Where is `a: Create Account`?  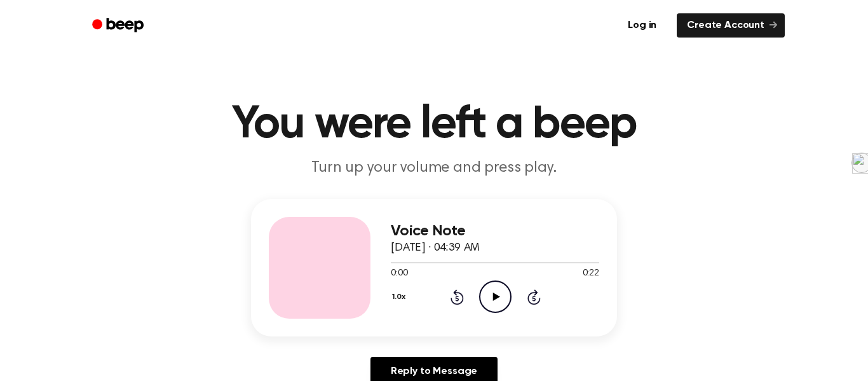
a: Create Account is located at coordinates (730, 25).